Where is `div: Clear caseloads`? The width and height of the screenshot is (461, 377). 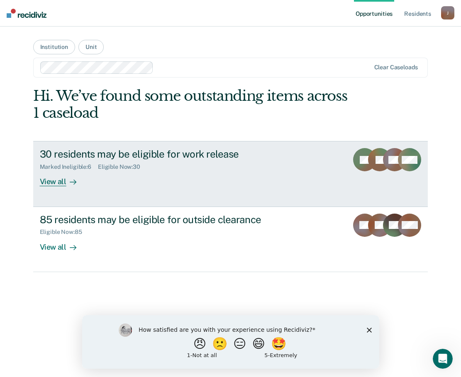
div: Clear caseloads is located at coordinates (396, 67).